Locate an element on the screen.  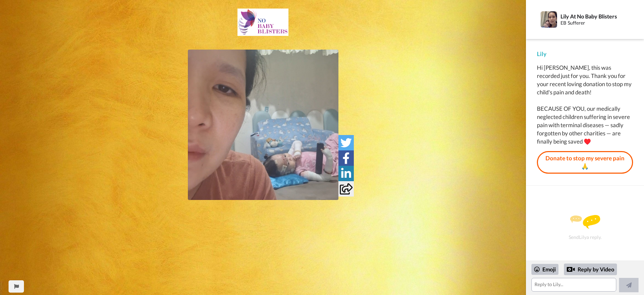
div: Send Lily a reply. is located at coordinates (585, 227).